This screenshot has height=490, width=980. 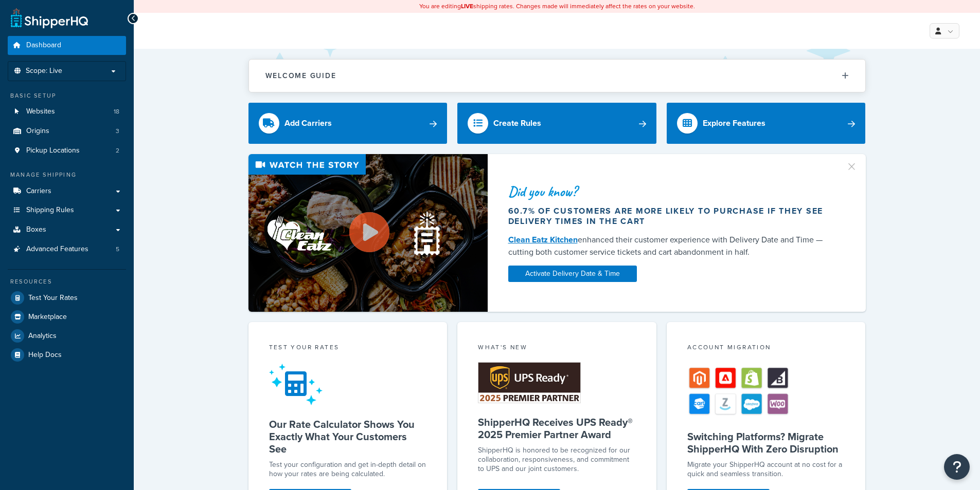 What do you see at coordinates (67, 175) in the screenshot?
I see `div: Manage Shipping` at bounding box center [67, 175].